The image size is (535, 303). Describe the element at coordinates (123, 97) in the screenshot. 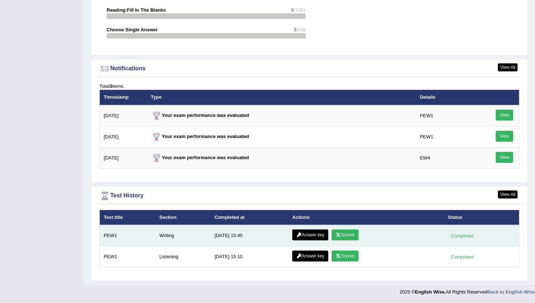

I see `th: Timestamp` at that location.